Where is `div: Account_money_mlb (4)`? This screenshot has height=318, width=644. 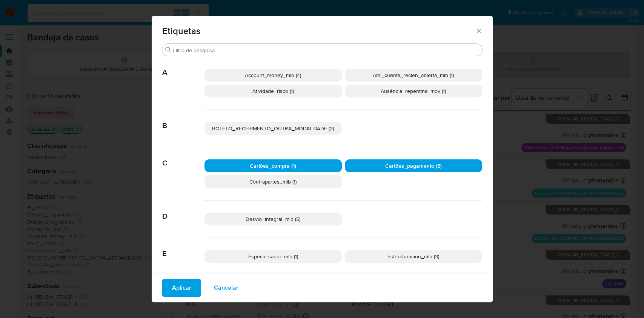
div: Account_money_mlb (4) is located at coordinates (273, 75).